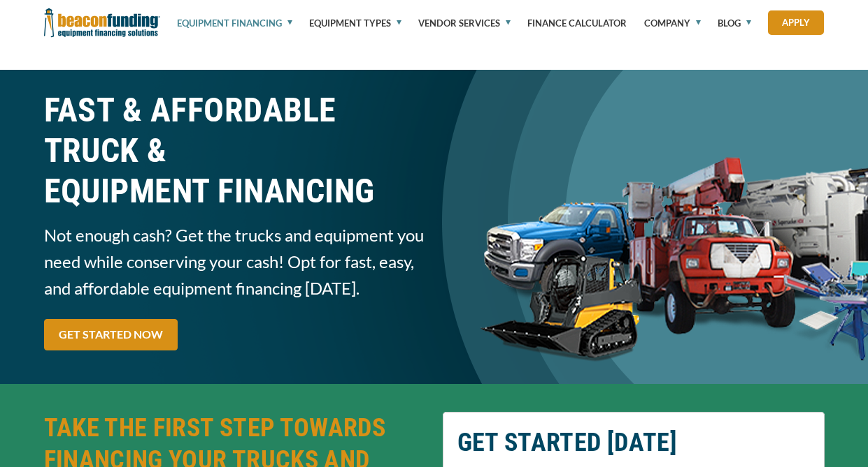  I want to click on a: Apply, so click(796, 22).